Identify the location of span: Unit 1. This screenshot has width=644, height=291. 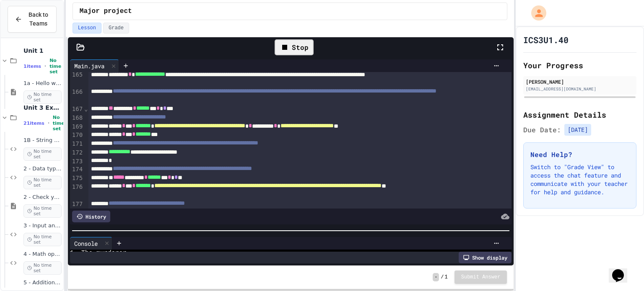
(43, 51).